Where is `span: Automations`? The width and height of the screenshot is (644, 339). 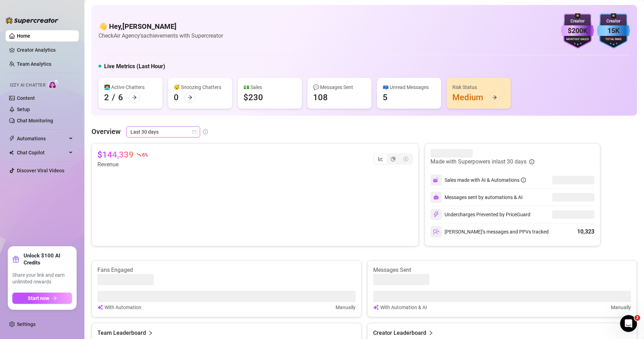
span: Automations is located at coordinates (42, 138).